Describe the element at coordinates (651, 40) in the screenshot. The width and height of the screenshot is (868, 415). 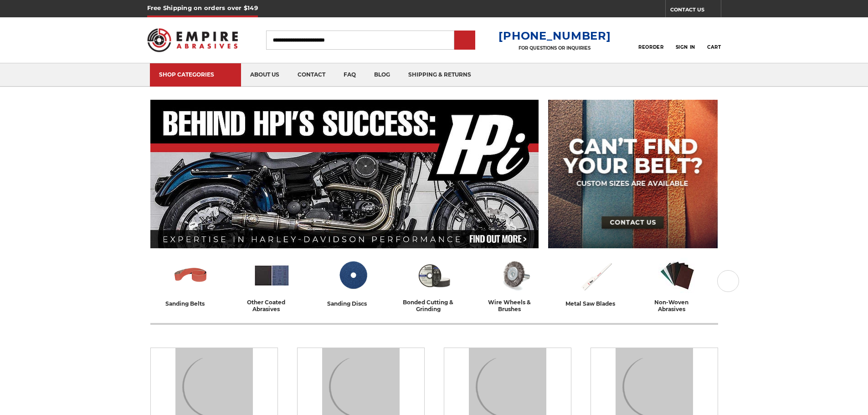
I see `a: Reorder` at that location.